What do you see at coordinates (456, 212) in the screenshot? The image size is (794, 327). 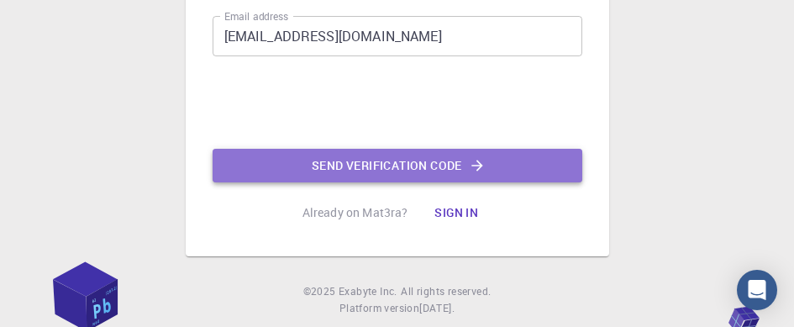 I see `a: Sign in` at bounding box center [456, 212].